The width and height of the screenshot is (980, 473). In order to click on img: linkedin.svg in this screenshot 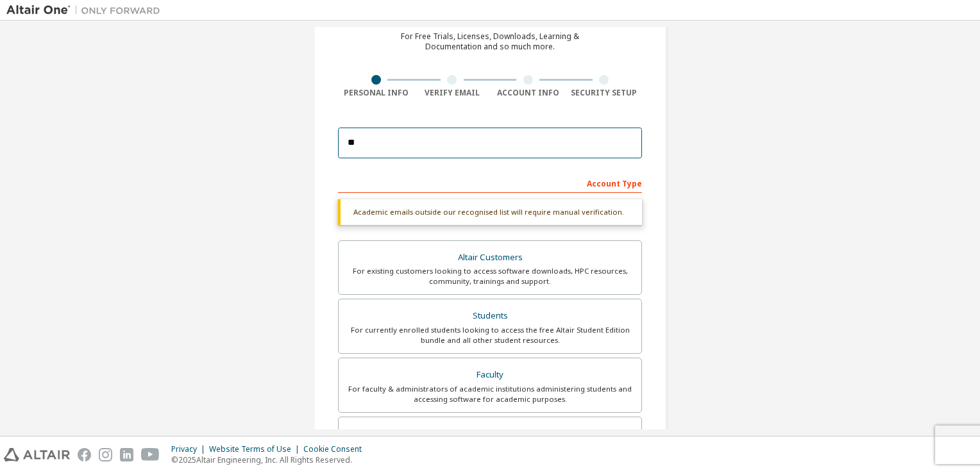, I will do `click(127, 454)`.